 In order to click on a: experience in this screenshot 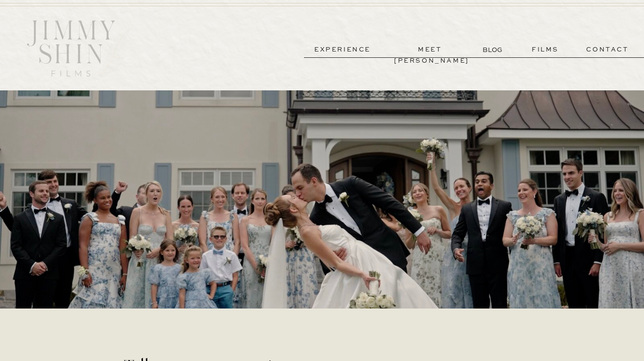, I will do `click(342, 50)`.